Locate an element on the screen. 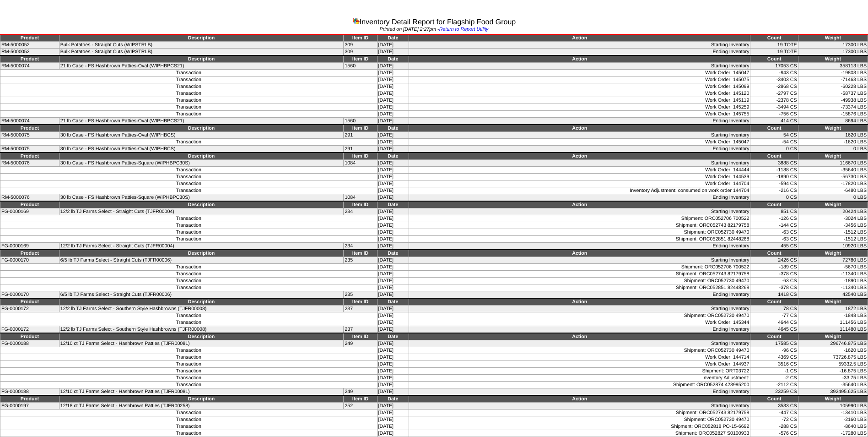 This screenshot has height=437, width=868. td: 1560 is located at coordinates (360, 66).